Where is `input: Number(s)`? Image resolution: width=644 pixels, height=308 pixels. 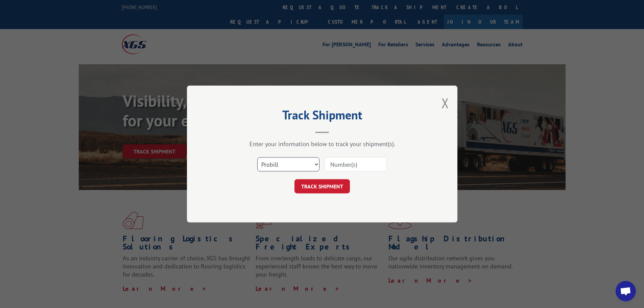
input: Number(s) is located at coordinates (356, 164).